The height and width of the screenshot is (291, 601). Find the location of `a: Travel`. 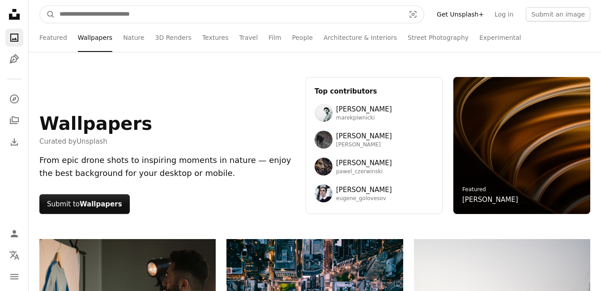

a: Travel is located at coordinates (248, 38).